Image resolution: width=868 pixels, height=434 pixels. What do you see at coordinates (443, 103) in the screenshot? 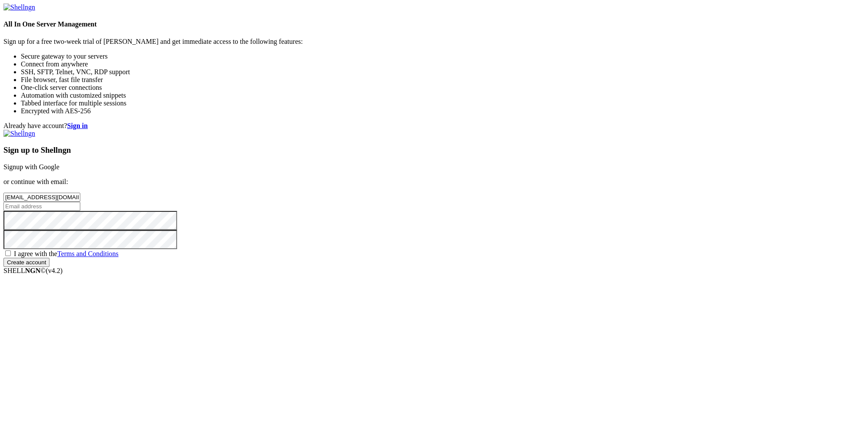
I see `li: Tabbed interface for multiple sessions` at bounding box center [443, 103].